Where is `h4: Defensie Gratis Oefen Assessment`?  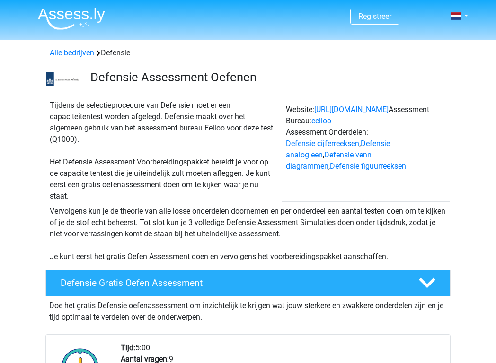
h4: Defensie Gratis Oefen Assessment is located at coordinates (232, 283).